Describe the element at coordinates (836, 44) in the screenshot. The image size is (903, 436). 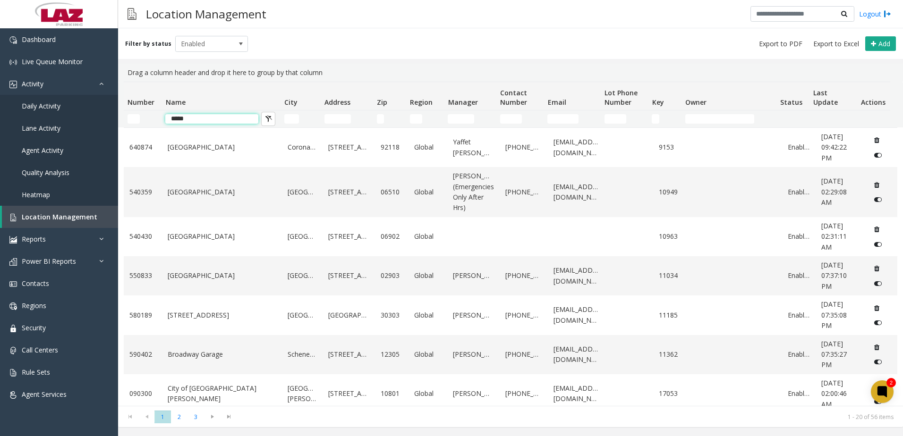
I see `button: Export to Excel` at that location.